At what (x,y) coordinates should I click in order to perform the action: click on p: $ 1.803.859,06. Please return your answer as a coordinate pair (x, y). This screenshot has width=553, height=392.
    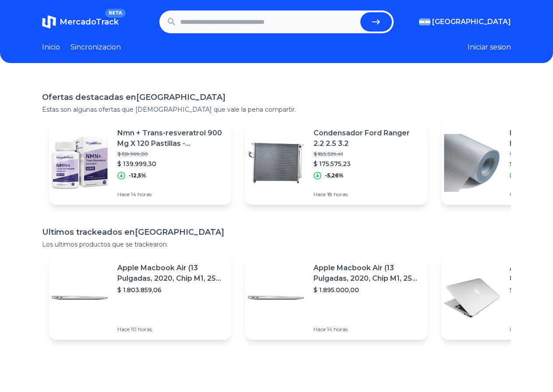
    Looking at the image, I should click on (171, 290).